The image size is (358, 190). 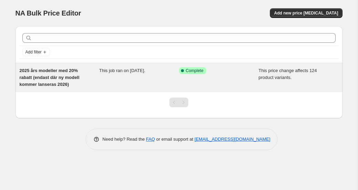 What do you see at coordinates (151, 139) in the screenshot?
I see `a: FAQ` at bounding box center [151, 139].